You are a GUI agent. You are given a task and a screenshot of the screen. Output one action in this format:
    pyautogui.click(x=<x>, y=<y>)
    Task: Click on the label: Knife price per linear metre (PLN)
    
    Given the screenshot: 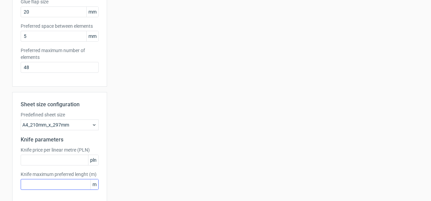 What is the action you would take?
    pyautogui.click(x=60, y=150)
    